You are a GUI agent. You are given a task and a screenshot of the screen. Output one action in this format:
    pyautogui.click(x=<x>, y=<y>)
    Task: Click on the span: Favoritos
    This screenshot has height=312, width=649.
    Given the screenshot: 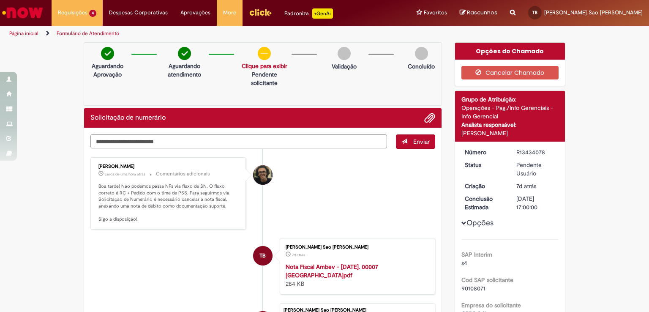 What is the action you would take?
    pyautogui.click(x=436, y=13)
    